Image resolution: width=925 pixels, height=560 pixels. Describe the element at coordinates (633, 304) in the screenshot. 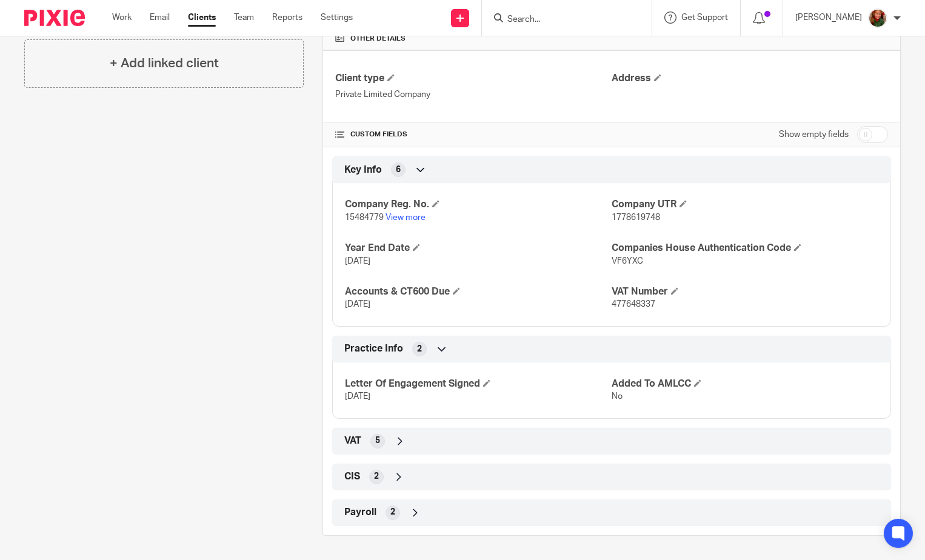

I see `span: 477648337` at that location.